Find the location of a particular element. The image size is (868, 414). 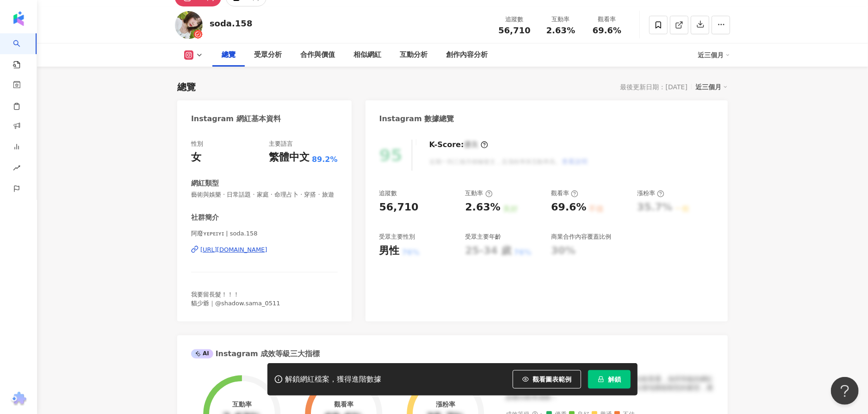

div: 主要語言 is located at coordinates (281, 144).